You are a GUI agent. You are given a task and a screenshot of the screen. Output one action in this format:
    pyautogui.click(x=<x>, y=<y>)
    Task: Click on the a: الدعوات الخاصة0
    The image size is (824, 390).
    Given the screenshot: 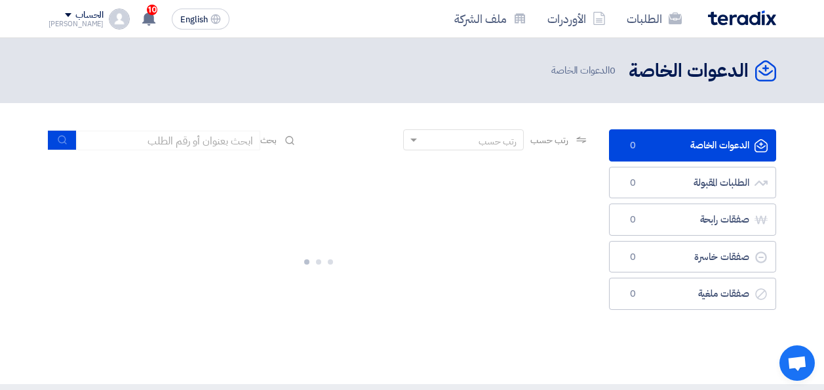 What is the action you would take?
    pyautogui.click(x=693, y=145)
    